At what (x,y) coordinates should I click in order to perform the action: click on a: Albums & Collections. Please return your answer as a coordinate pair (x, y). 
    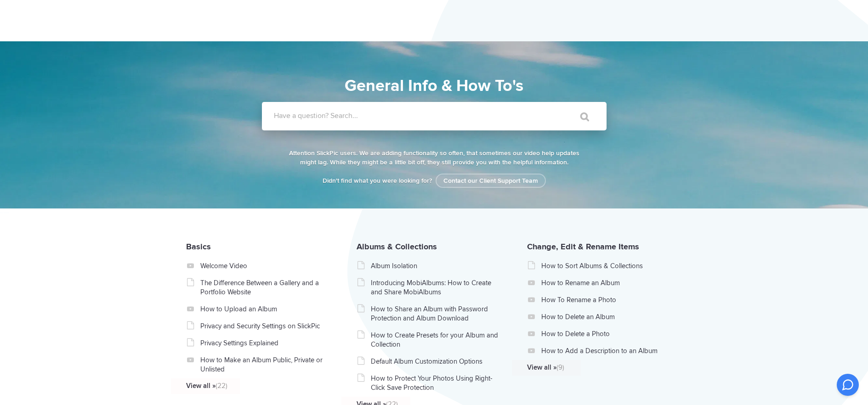
    Looking at the image, I should click on (397, 246).